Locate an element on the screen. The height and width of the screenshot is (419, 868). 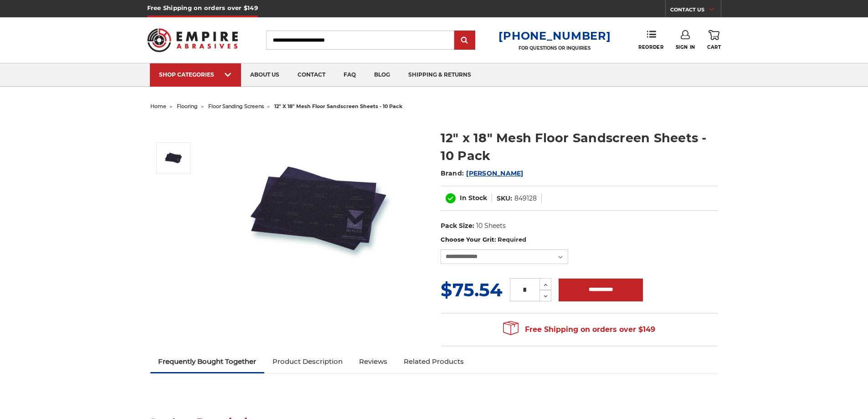
div: SHOP CATEGORIES is located at coordinates (196, 74).